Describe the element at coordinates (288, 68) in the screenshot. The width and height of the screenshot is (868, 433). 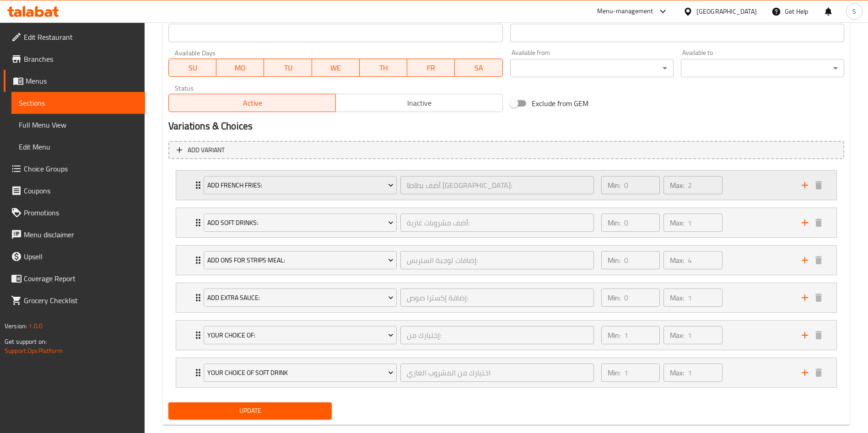
I see `button: TU` at that location.